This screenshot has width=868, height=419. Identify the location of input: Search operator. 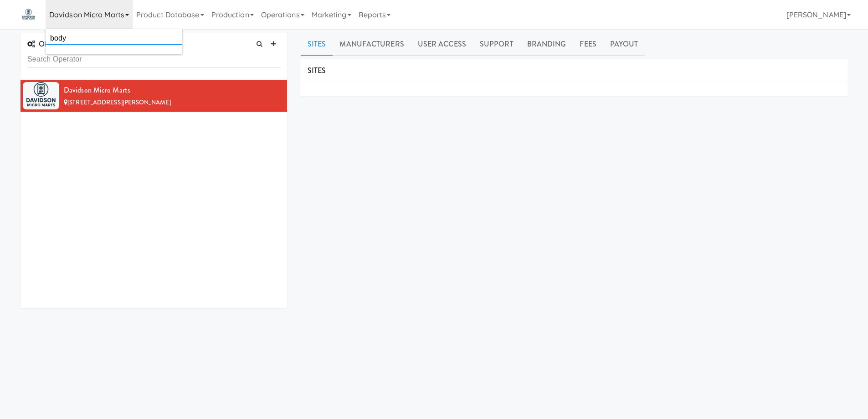
(114, 38).